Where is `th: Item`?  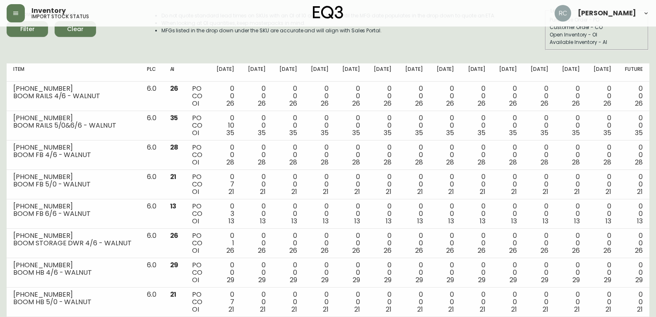 th: Item is located at coordinates (73, 72).